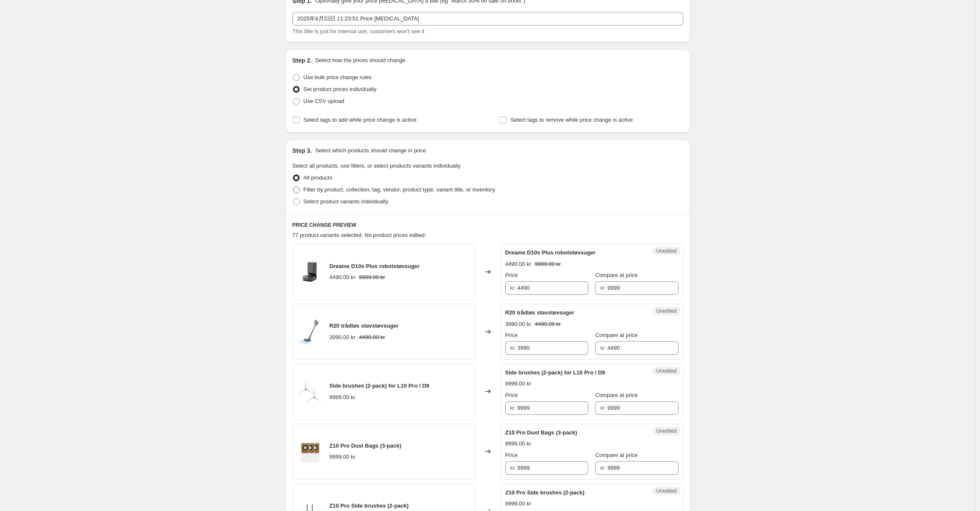 The height and width of the screenshot is (511, 980). Describe the element at coordinates (359, 235) in the screenshot. I see `span: 77 product variants selected. No product prices edited:` at that location.